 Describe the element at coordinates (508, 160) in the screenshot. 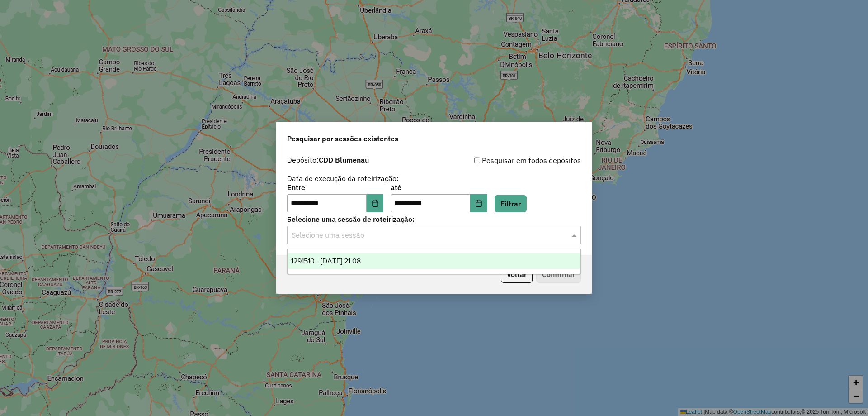

I see `div: Pesquisar em todos depósitos` at that location.